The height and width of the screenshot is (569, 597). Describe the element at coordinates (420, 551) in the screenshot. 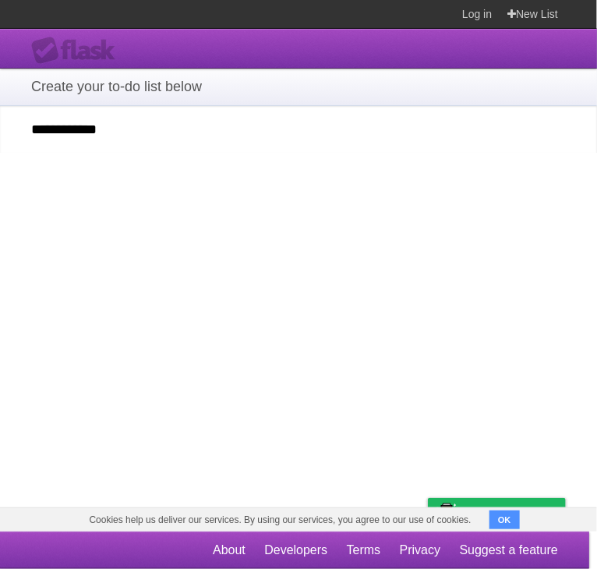

I see `a: Privacy` at that location.